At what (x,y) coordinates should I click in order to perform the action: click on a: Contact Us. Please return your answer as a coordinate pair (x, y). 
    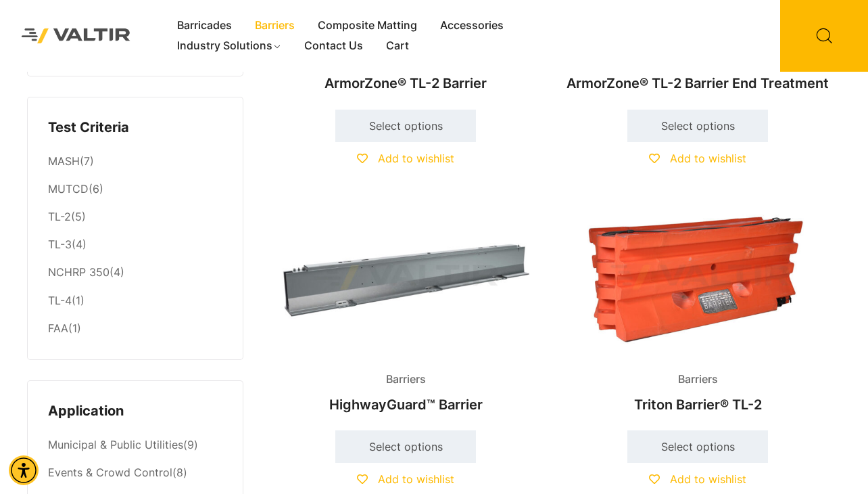
    Looking at the image, I should click on (334, 46).